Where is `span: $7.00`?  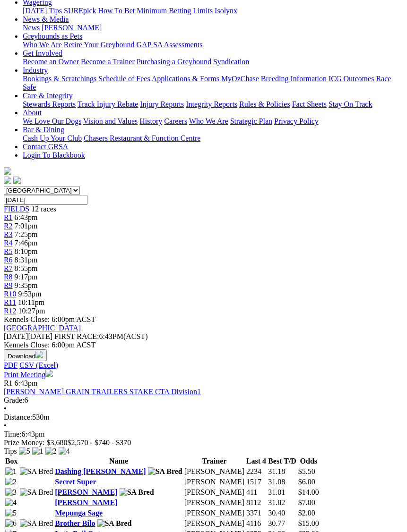
span: $7.00 is located at coordinates (307, 502).